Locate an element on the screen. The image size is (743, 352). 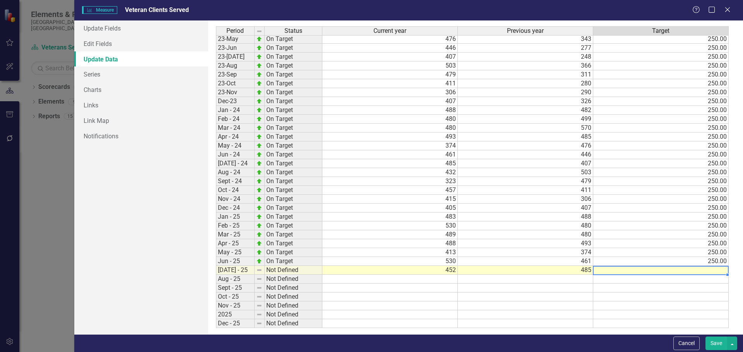
td: Mar - 24 is located at coordinates (235, 128).